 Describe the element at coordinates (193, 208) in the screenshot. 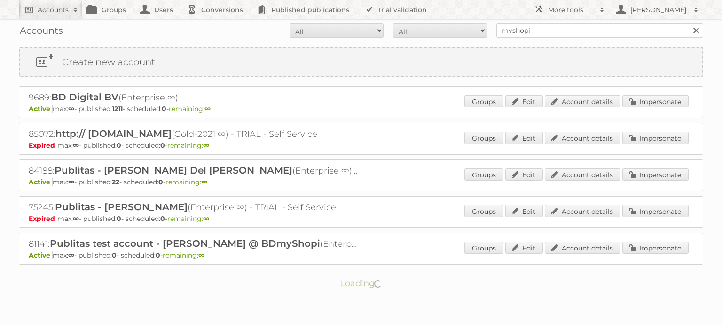

I see `h2: 75245: (Enterprise ∞) - TRIAL - Self Service` at that location.